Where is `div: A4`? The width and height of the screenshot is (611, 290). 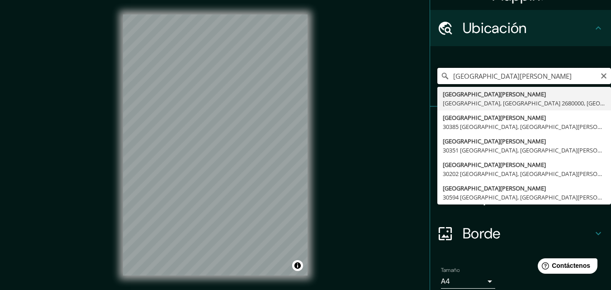 div: A4 is located at coordinates (468, 281).